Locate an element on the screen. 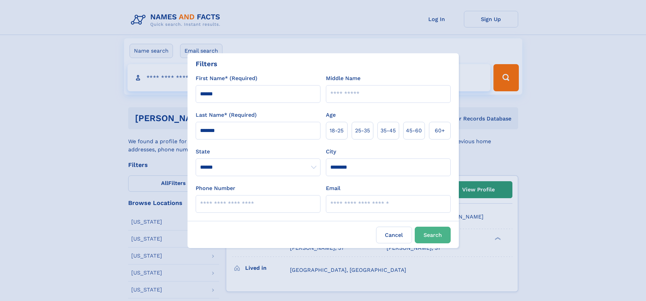  span: 18‑25 is located at coordinates (336, 130).